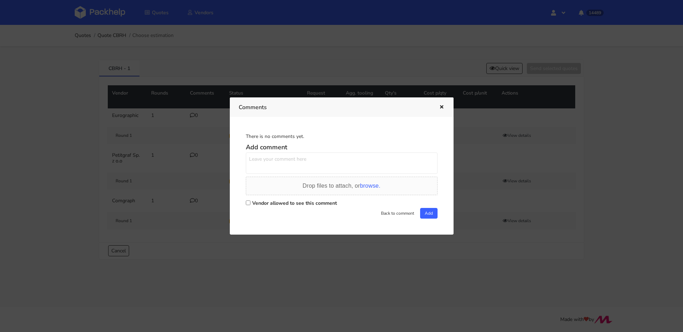  I want to click on h3: Comments, so click(333, 107).